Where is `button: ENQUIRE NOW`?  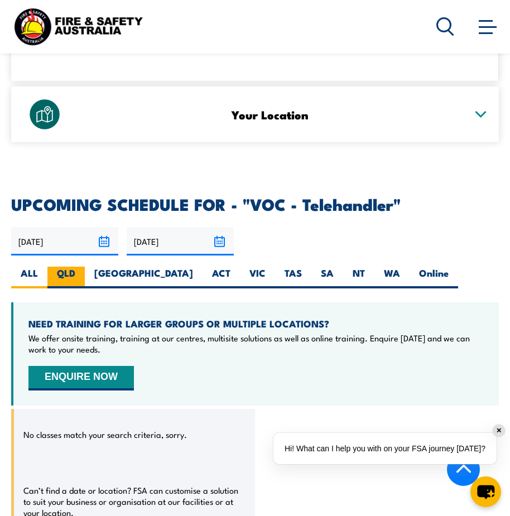 button: ENQUIRE NOW is located at coordinates (81, 378).